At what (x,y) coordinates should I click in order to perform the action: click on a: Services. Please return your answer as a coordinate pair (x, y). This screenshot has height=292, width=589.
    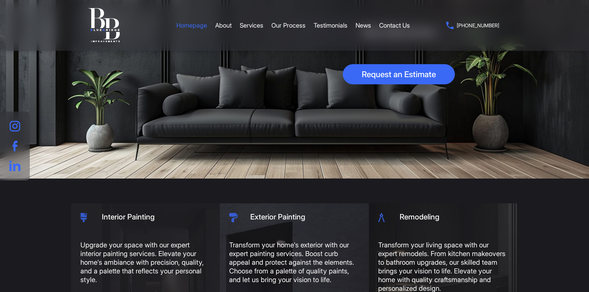
    Looking at the image, I should click on (251, 25).